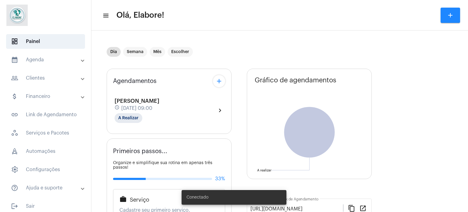  What do you see at coordinates (46, 60) in the screenshot?
I see `mat-panel-title: Agenda` at bounding box center [46, 60].